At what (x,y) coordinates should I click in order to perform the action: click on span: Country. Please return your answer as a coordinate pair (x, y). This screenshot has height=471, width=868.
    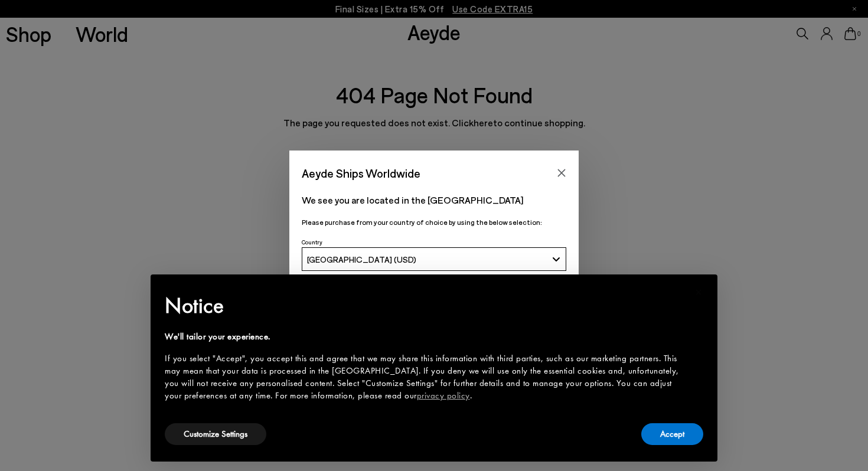
    Looking at the image, I should click on (312, 242).